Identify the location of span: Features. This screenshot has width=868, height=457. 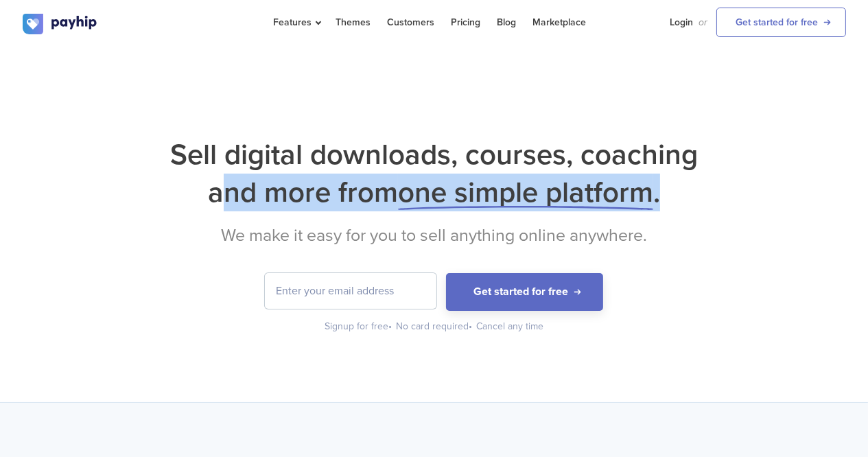
(296, 22).